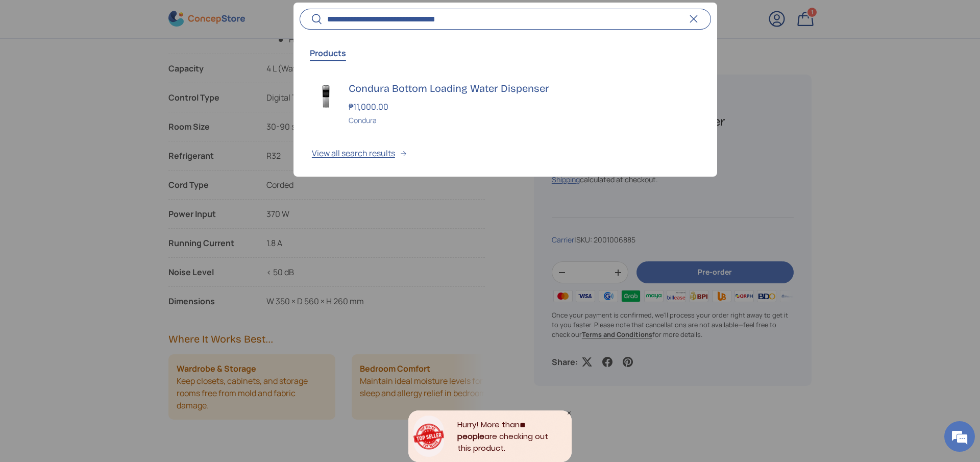 This screenshot has height=462, width=980. I want to click on div: Close, so click(569, 412).